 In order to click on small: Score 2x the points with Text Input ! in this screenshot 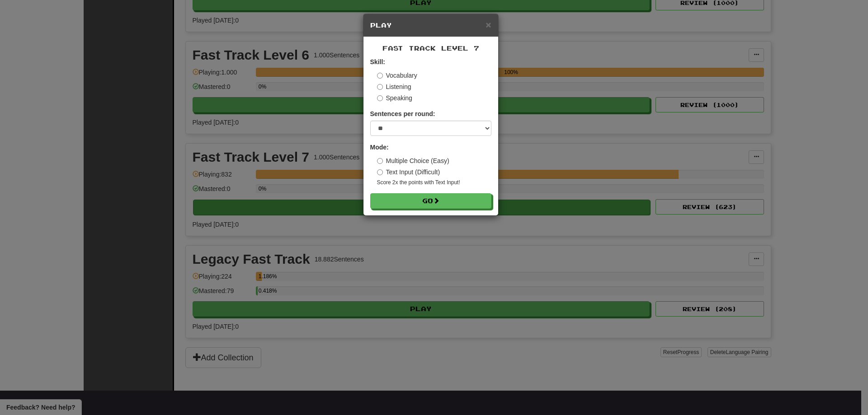, I will do `click(434, 182)`.